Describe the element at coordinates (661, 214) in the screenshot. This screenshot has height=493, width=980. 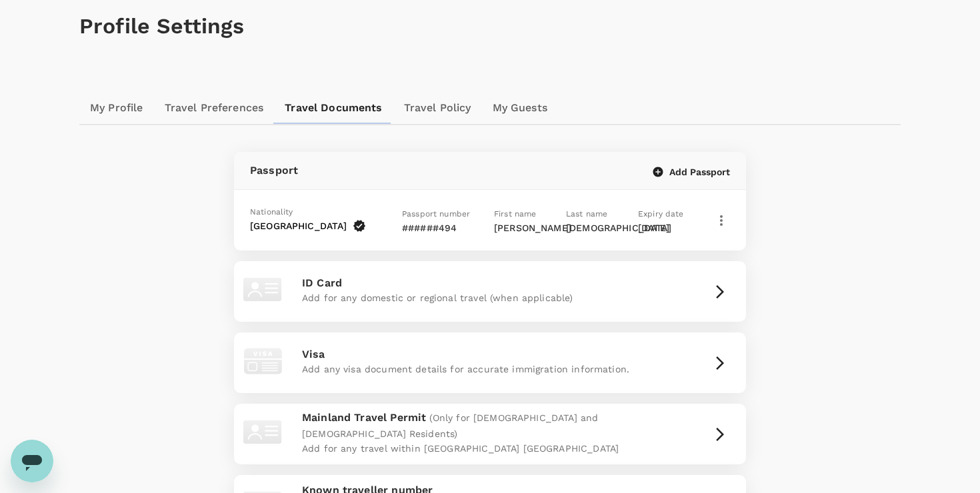
I see `span: Expiry date` at that location.